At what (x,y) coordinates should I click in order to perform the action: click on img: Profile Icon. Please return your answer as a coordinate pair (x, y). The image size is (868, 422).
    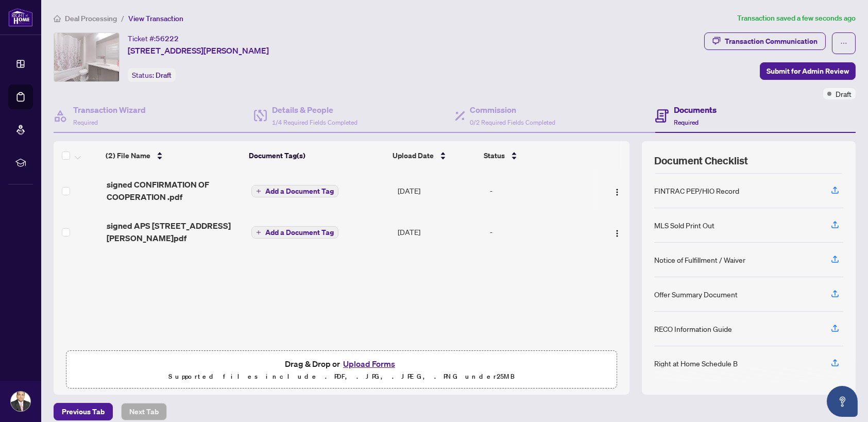
    Looking at the image, I should click on (21, 402).